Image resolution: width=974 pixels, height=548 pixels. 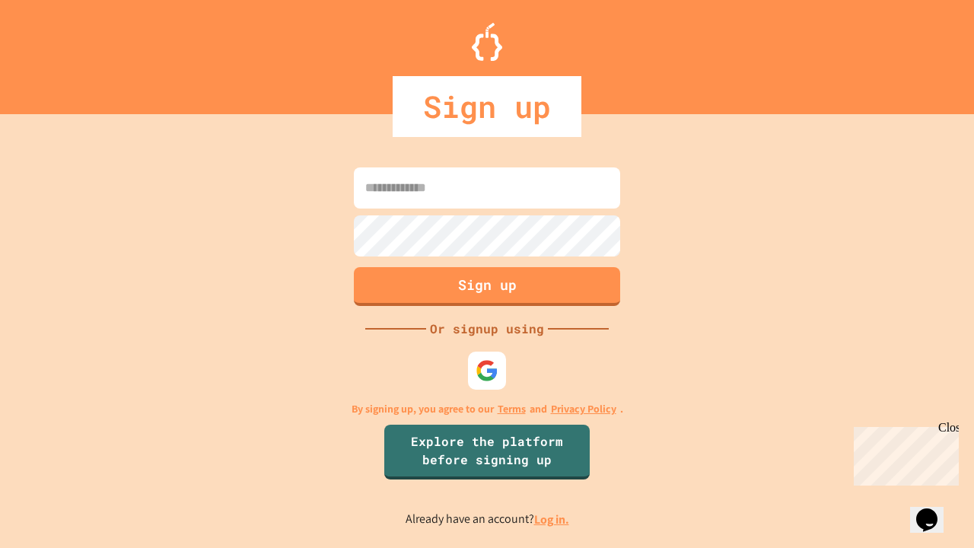 I want to click on img: Logo.svg, so click(x=487, y=42).